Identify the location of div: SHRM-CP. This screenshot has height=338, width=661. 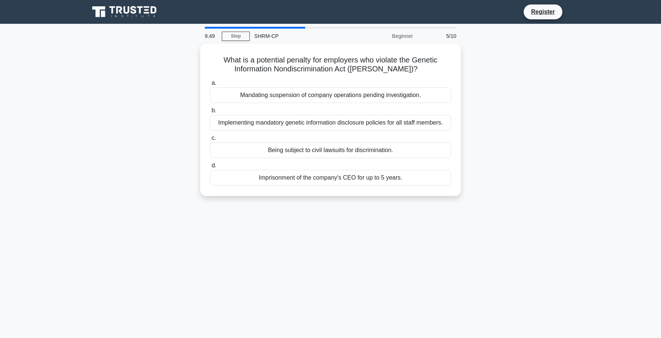
(300, 36).